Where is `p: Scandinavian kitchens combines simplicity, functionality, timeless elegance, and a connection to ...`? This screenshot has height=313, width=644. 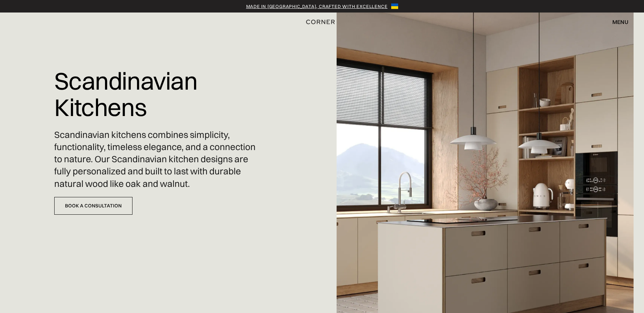
p: Scandinavian kitchens combines simplicity, functionality, timeless elegance, and a connection to ... is located at coordinates (158, 159).